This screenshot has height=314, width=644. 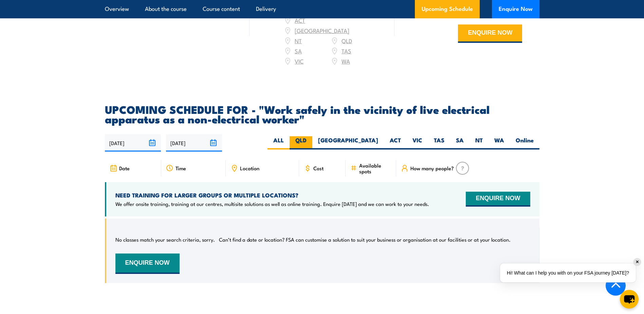 I want to click on label: VIC, so click(x=418, y=143).